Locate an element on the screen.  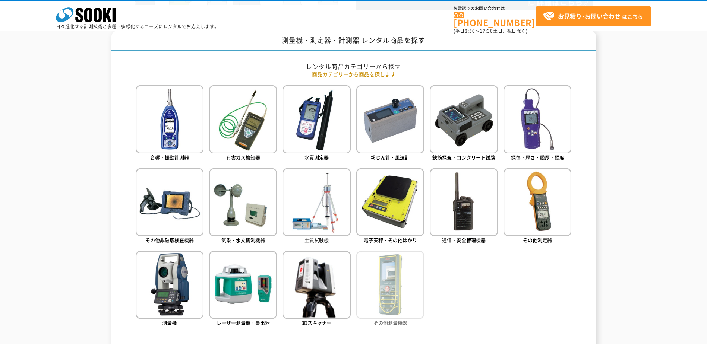
a: 有害ガス検知器 is located at coordinates (243, 124).